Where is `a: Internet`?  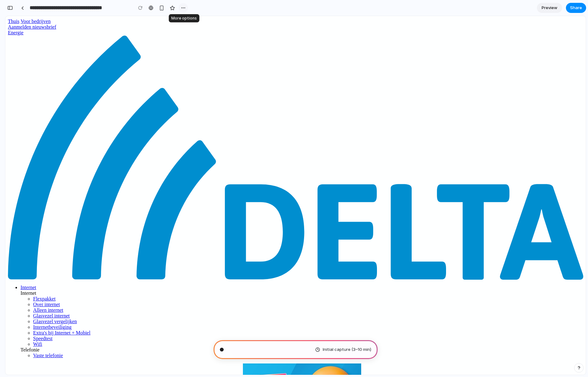 a: Internet is located at coordinates (23, 271).